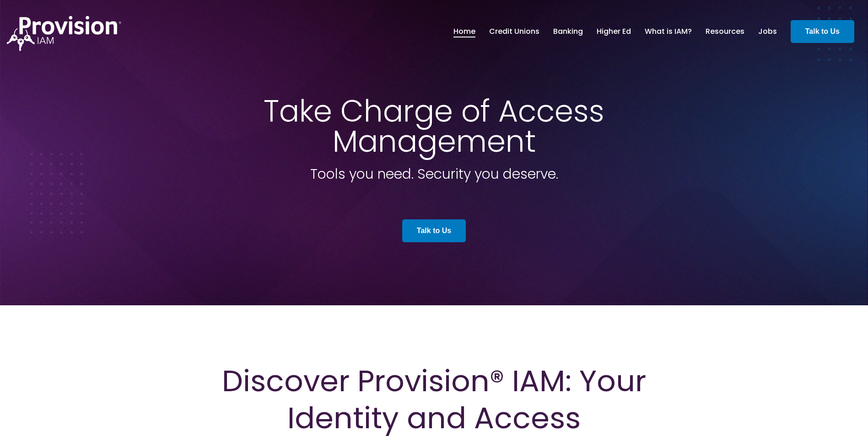 The height and width of the screenshot is (436, 868). What do you see at coordinates (434, 127) in the screenshot?
I see `span: Take Charge of Access Management` at bounding box center [434, 127].